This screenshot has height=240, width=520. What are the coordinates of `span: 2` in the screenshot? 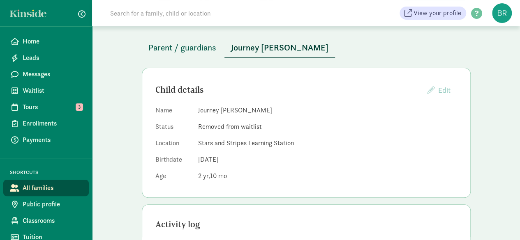 It's located at (204, 176).